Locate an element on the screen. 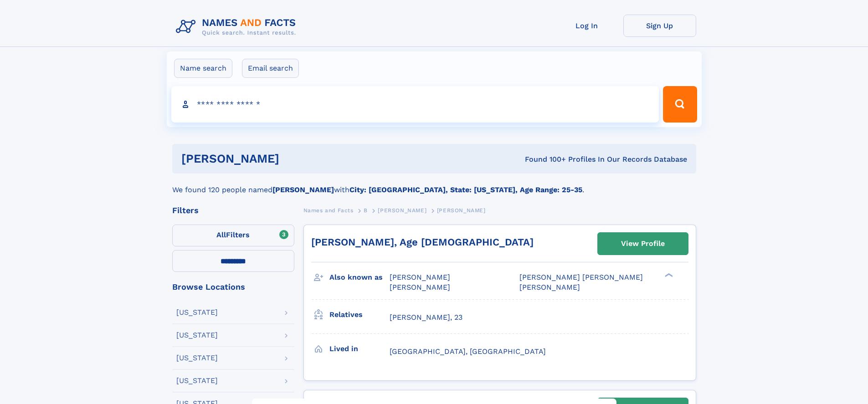 This screenshot has height=404, width=868. div: Filters is located at coordinates (233, 210).